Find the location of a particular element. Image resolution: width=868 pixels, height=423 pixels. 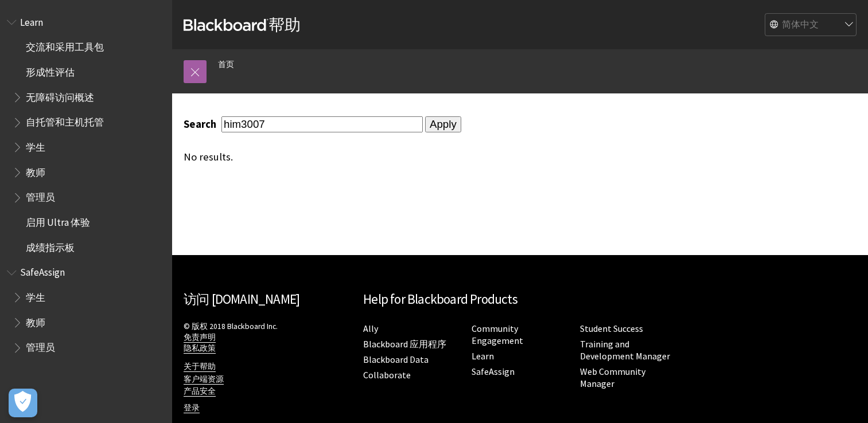

a: Blackboard Data is located at coordinates (396, 360).